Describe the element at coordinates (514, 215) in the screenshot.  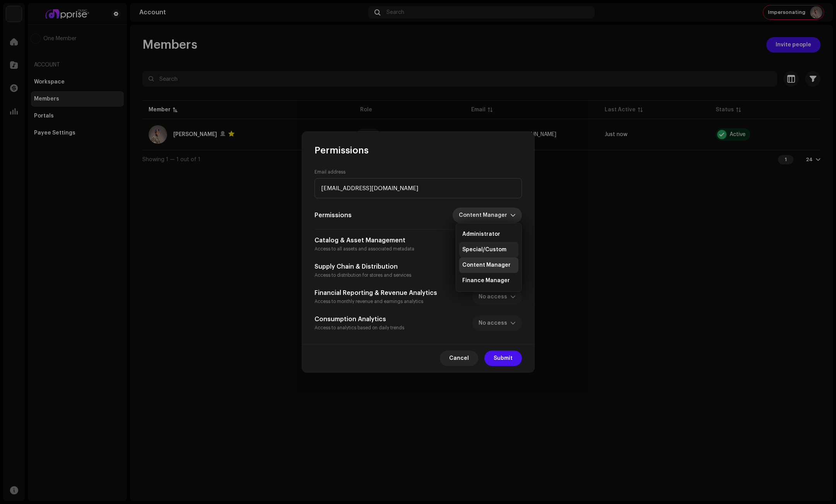
I see `div: dropdown trigger` at that location.